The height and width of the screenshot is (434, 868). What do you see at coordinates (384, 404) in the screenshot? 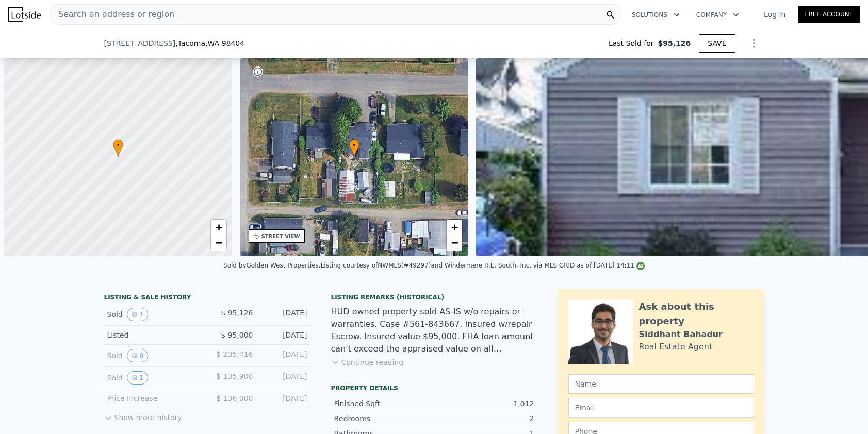
I see `div: Finished Sqft` at bounding box center [384, 404].